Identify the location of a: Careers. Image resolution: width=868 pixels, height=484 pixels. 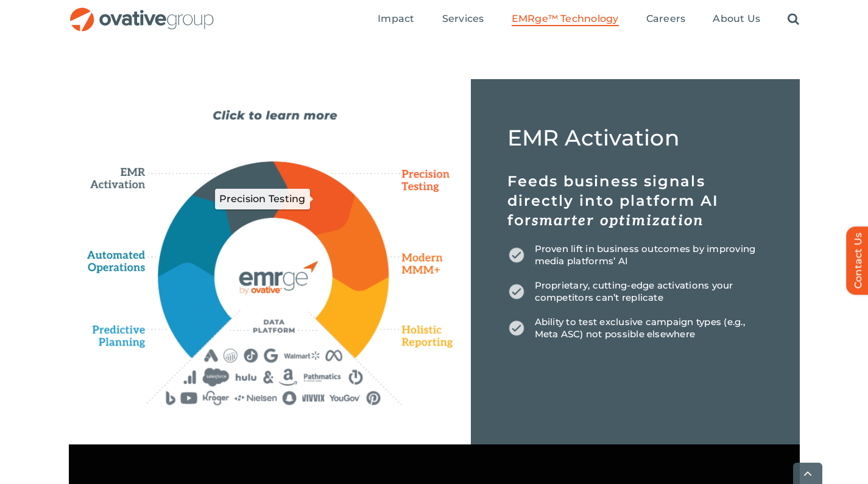
(666, 20).